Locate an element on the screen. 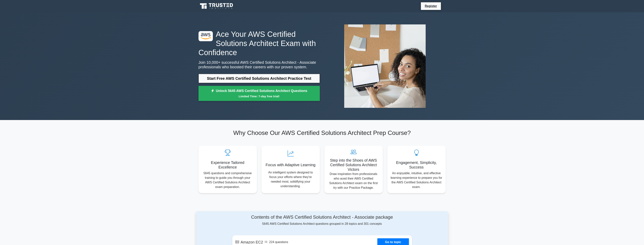  h5: Experience Tailored Excellence is located at coordinates (228, 165).